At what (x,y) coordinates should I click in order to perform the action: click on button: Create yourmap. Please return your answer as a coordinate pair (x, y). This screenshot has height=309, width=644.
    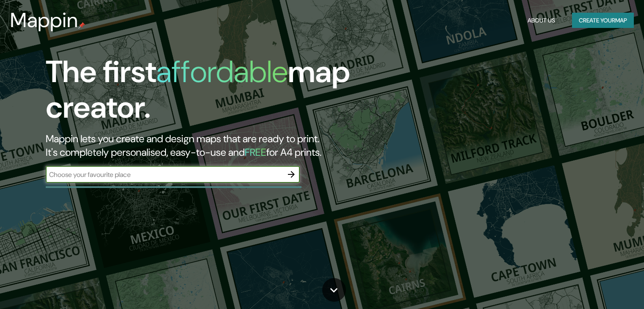
    Looking at the image, I should click on (603, 20).